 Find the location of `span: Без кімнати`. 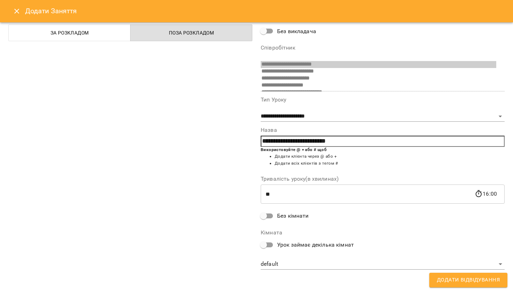

span: Без кімнати is located at coordinates (293, 216).